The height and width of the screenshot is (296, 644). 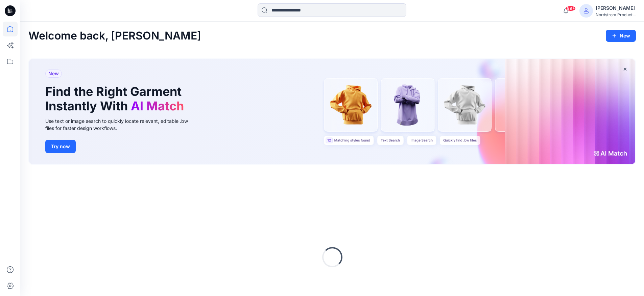 I want to click on div: Use text or image search to quickly locate relevant, editable .bw files for faster design workflows., so click(x=122, y=124).